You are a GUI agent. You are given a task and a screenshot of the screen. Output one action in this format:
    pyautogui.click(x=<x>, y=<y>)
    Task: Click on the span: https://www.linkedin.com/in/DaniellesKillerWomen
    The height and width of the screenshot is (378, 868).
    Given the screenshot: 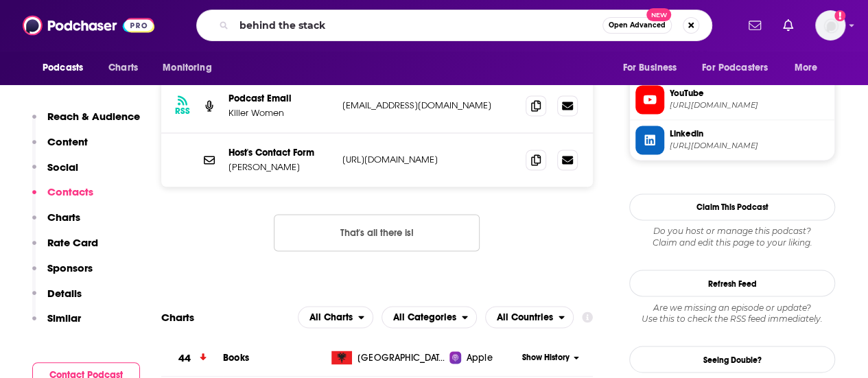 What is the action you would take?
    pyautogui.click(x=749, y=146)
    